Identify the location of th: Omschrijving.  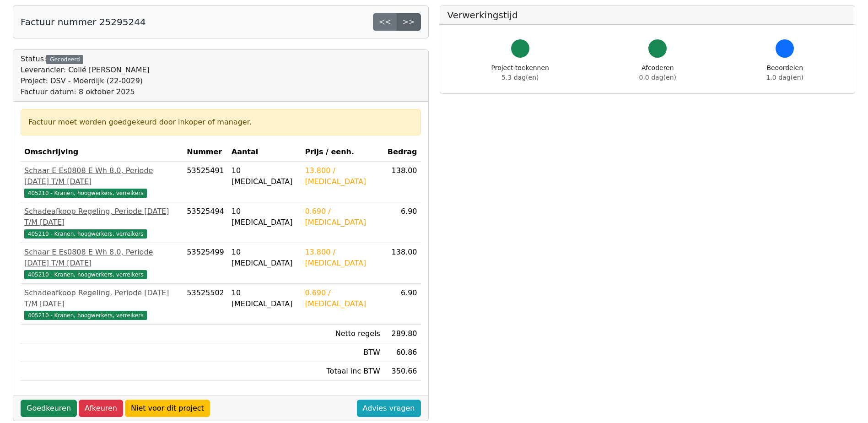
(102, 152).